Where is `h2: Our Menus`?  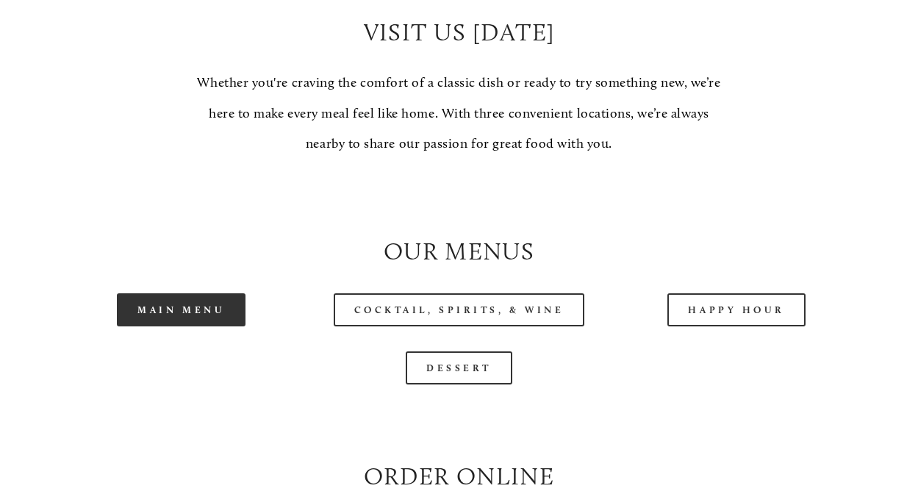
h2: Our Menus is located at coordinates (459, 251).